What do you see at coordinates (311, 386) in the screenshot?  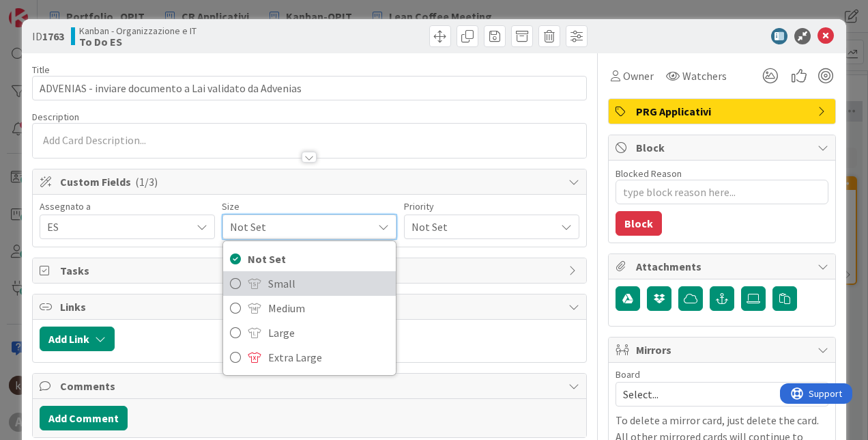 I see `span: Comments` at bounding box center [311, 386].